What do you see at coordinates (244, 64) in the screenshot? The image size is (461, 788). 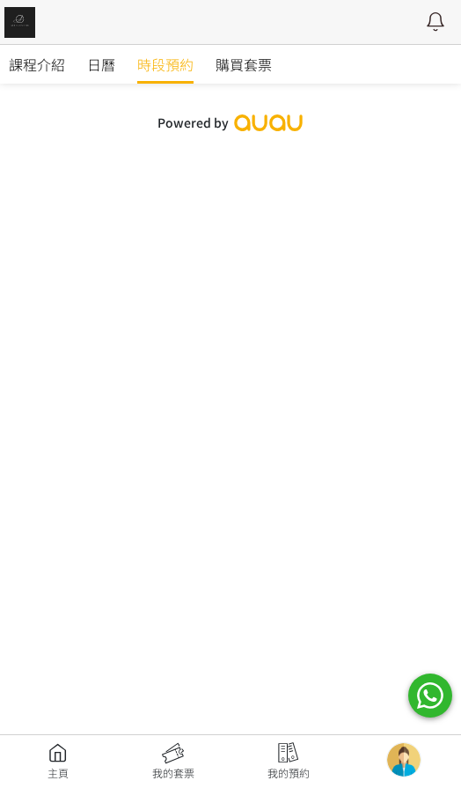 I see `span: 購買套票` at bounding box center [244, 64].